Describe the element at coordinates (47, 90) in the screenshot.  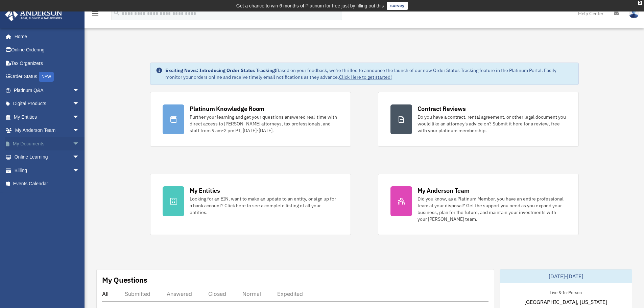
I see `a: Platinum Q&Aarrow_drop_down` at that location.